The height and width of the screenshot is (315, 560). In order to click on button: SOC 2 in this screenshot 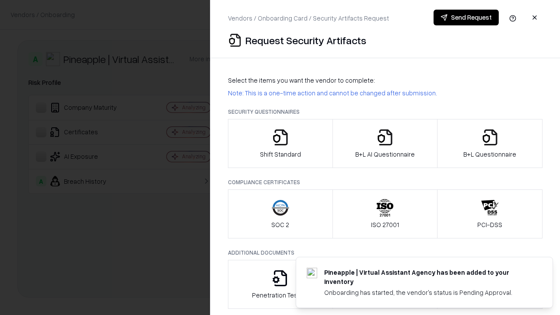, I will do `click(281, 214)`.